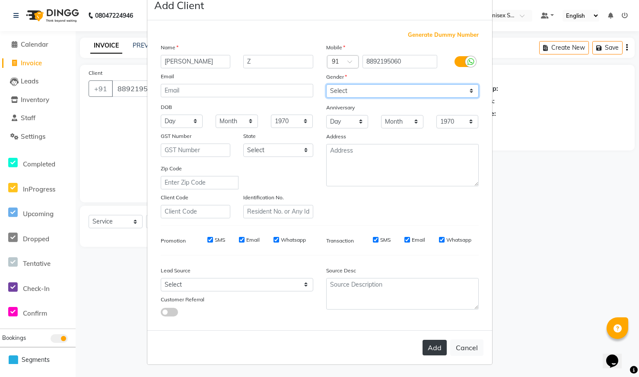 The height and width of the screenshot is (377, 639). I want to click on label: Lead Source, so click(175, 270).